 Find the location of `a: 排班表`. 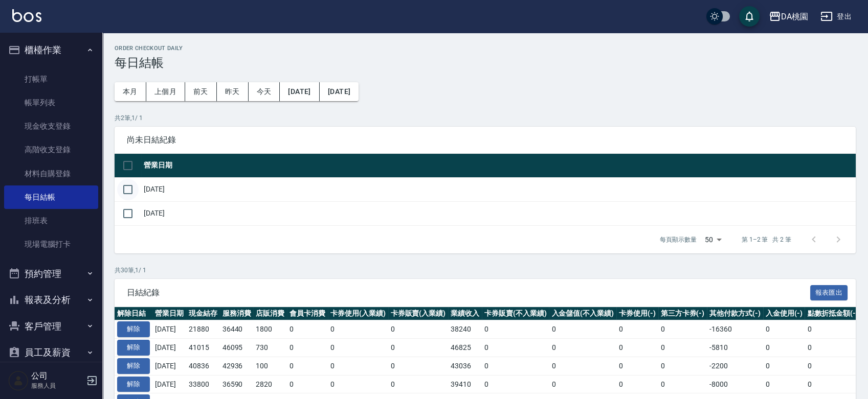

a: 排班表 is located at coordinates (51, 221).